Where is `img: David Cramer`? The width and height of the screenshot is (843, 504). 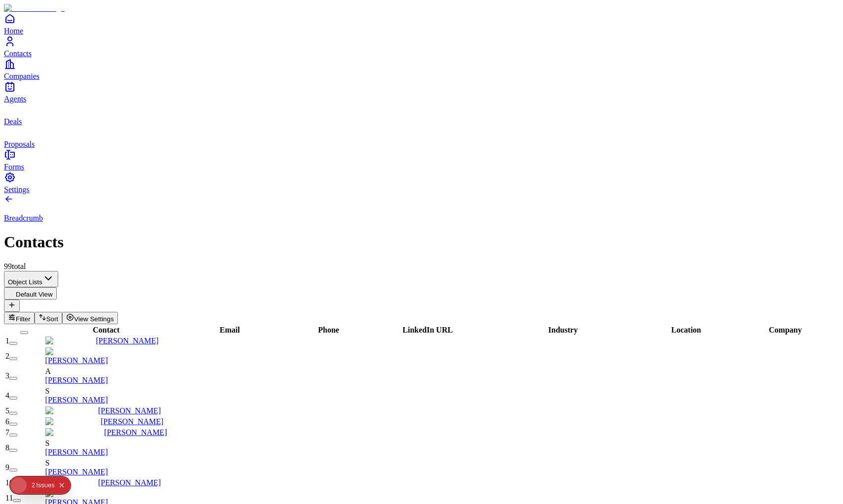
img: David Cramer is located at coordinates (72, 483).